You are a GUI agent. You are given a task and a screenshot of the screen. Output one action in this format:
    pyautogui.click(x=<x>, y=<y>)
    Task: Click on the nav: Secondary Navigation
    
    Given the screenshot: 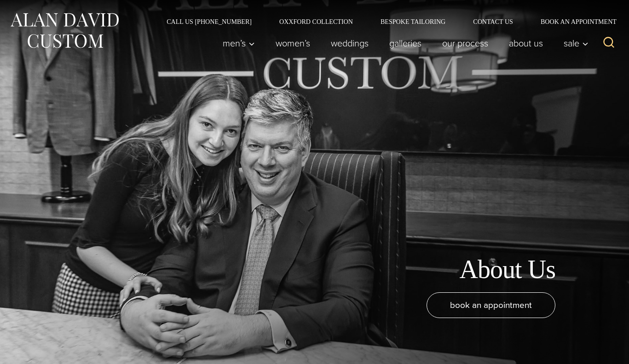 What is the action you would take?
    pyautogui.click(x=386, y=22)
    